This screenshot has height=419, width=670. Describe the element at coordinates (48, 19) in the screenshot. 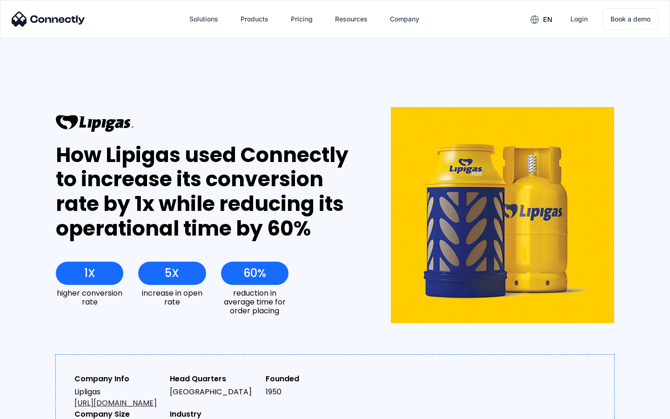

I see `img: Connectly Logo` at that location.